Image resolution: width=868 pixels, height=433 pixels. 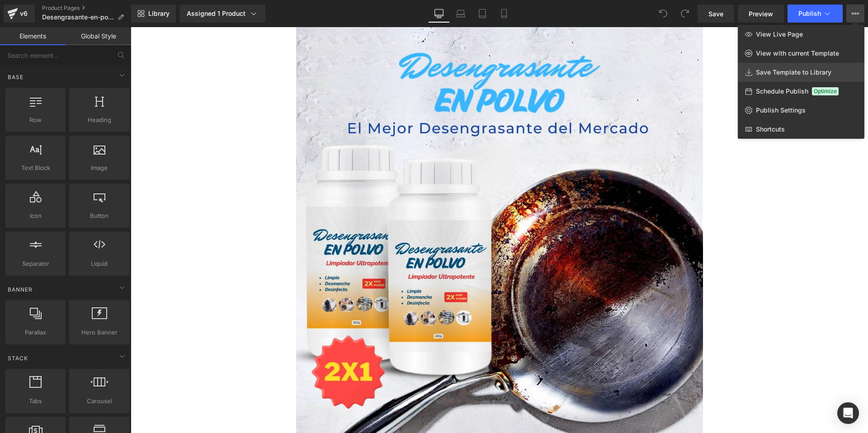 I want to click on span: Base, so click(x=16, y=77).